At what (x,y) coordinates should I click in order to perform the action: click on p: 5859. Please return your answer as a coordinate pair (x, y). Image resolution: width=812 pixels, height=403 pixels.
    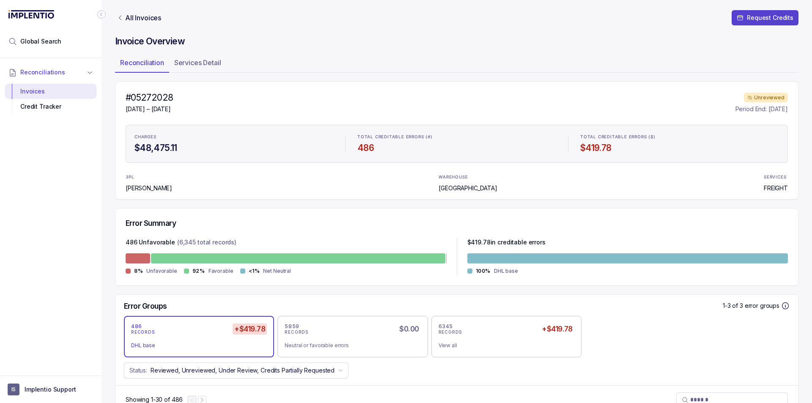
    Looking at the image, I should click on (292, 326).